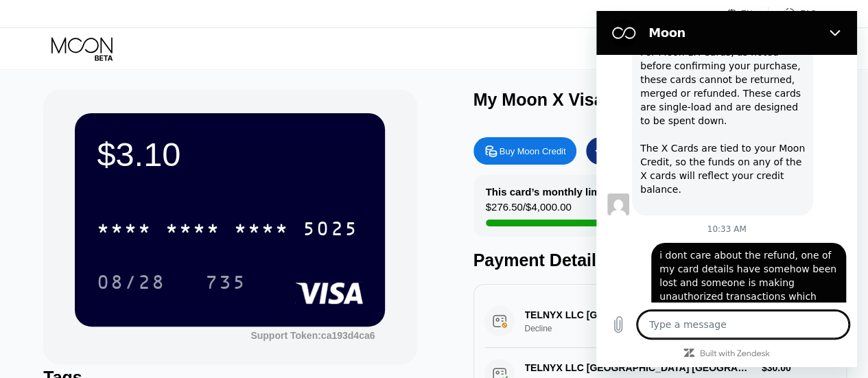 The height and width of the screenshot is (378, 868). I want to click on div: This card’s monthly limit, so click(546, 191).